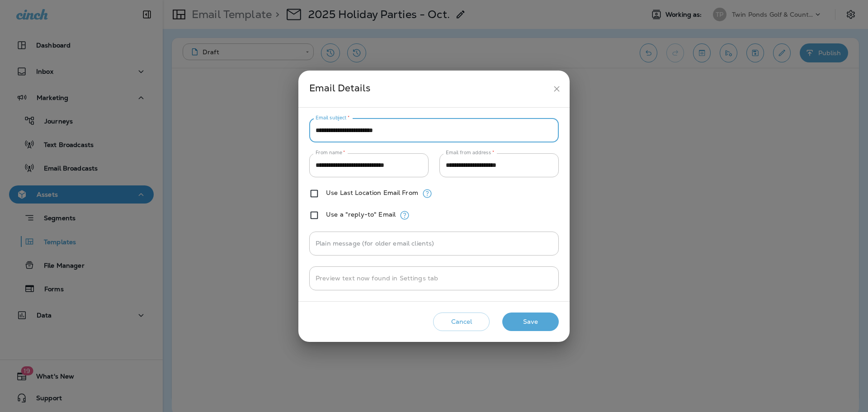 The height and width of the screenshot is (412, 868). Describe the element at coordinates (429, 88) in the screenshot. I see `div: Email Details` at that location.